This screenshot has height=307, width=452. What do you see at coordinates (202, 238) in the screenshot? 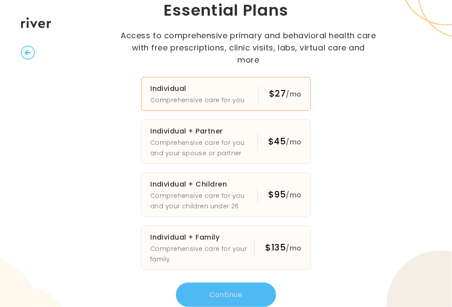
I see `h3: Individual + Family` at bounding box center [202, 238].